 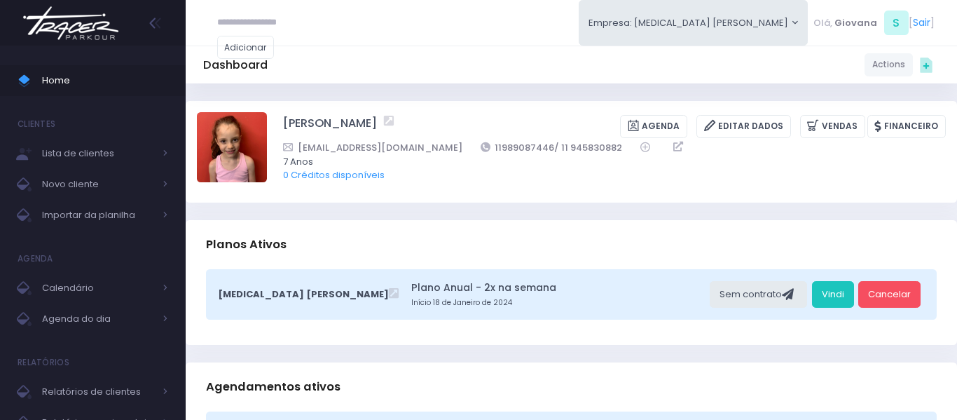 What do you see at coordinates (758, 294) in the screenshot?
I see `div: Sem contrato` at bounding box center [758, 294].